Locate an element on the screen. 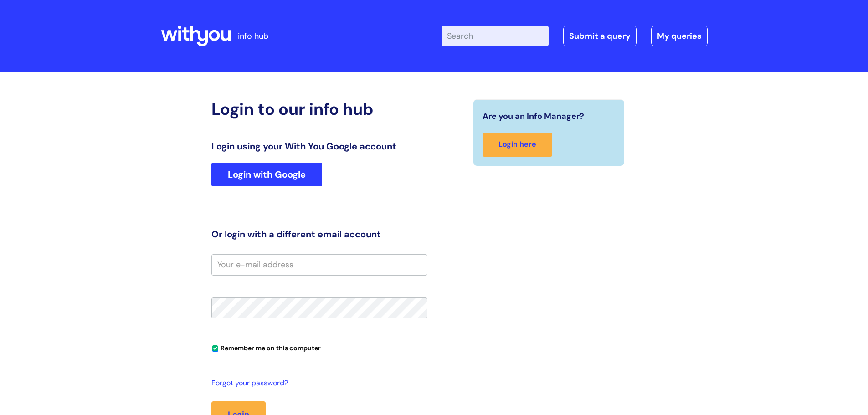 This screenshot has width=868, height=415. h3: Or login with a different email account is located at coordinates (320, 234).